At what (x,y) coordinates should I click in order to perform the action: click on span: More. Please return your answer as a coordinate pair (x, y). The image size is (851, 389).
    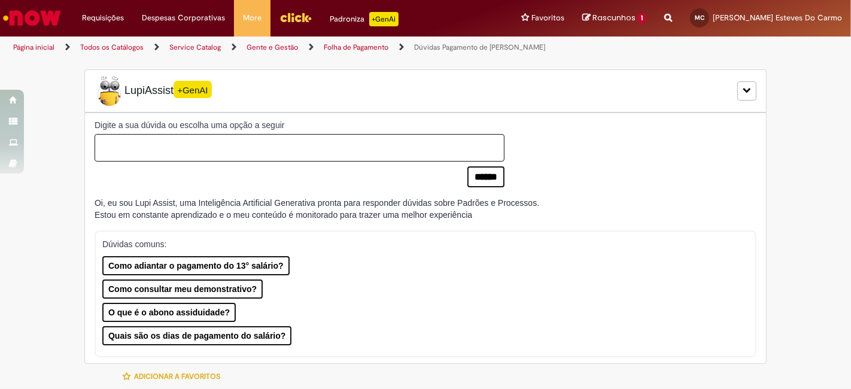
    Looking at the image, I should click on (252, 18).